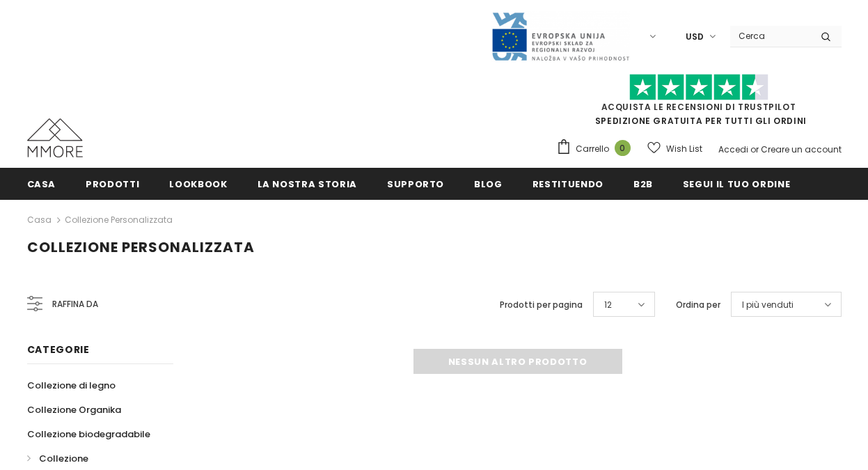  Describe the element at coordinates (560, 36) in the screenshot. I see `a: Javni Razpis` at that location.